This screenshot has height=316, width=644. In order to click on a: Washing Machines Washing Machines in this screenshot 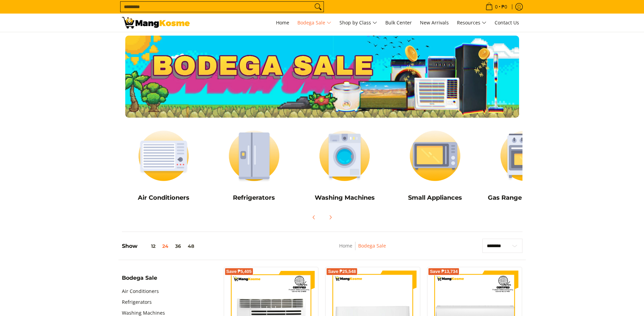, I will do `click(345, 165)`.